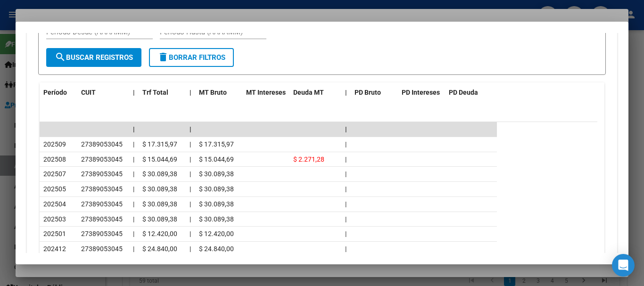  What do you see at coordinates (219, 93) in the screenshot?
I see `datatable-header-cell: MT Bruto` at bounding box center [219, 93].